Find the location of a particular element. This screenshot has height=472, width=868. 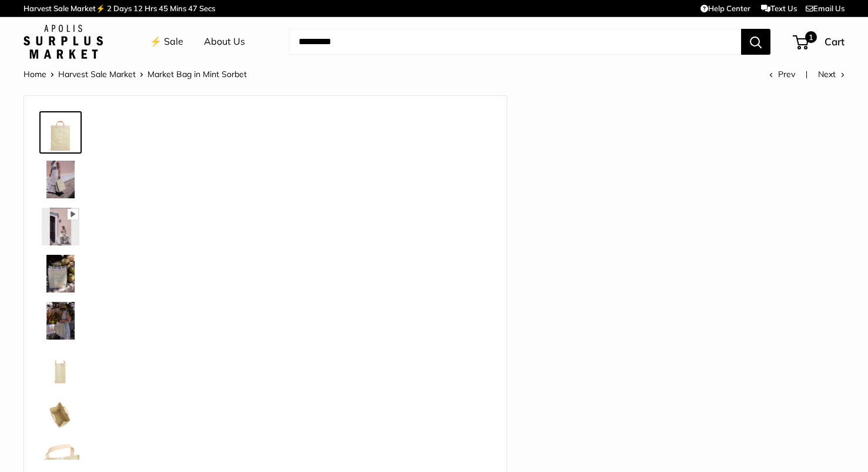

a: Next is located at coordinates (831, 74).